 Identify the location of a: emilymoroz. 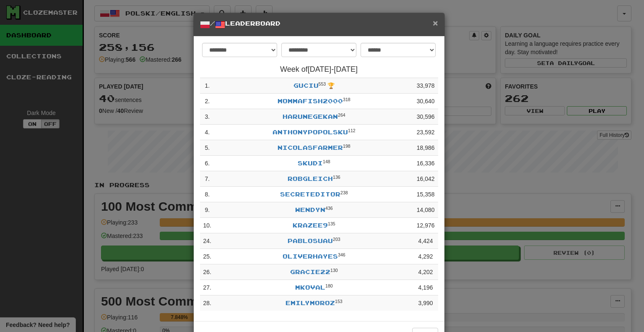
(310, 302).